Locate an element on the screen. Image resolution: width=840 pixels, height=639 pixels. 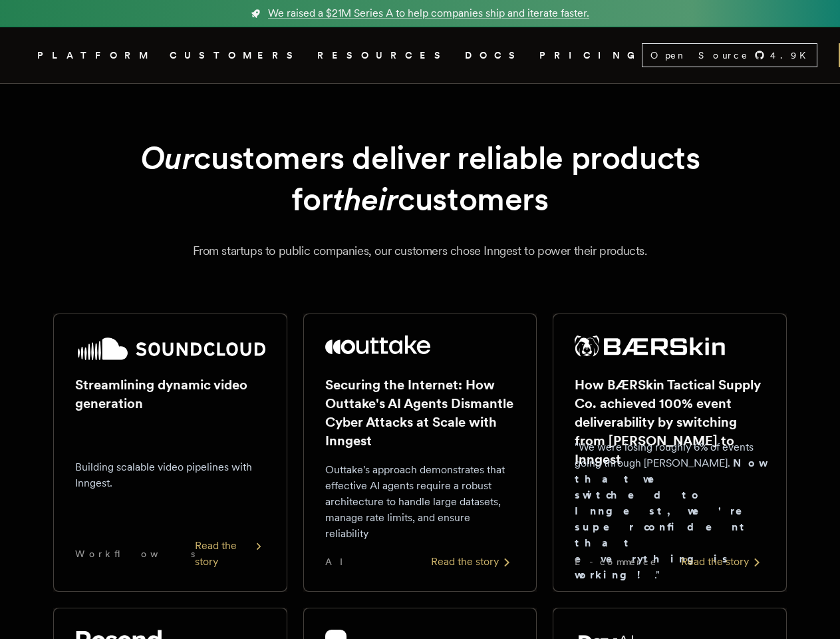
img: Outtake is located at coordinates (378, 344).